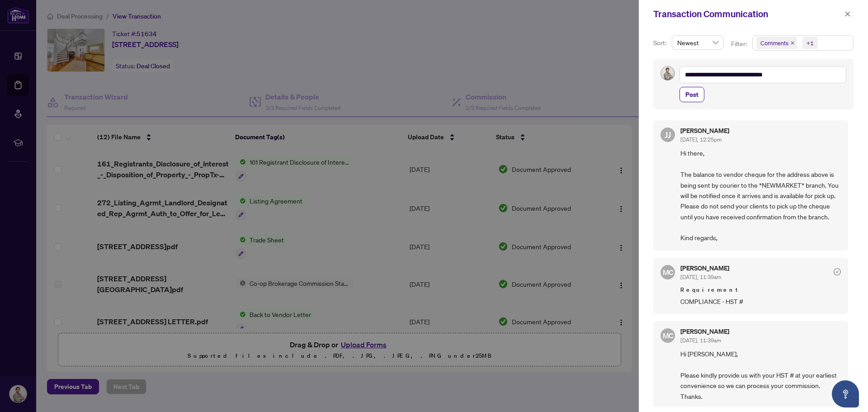 The height and width of the screenshot is (412, 868). Describe the element at coordinates (668, 73) in the screenshot. I see `img: Profile Icon` at that location.